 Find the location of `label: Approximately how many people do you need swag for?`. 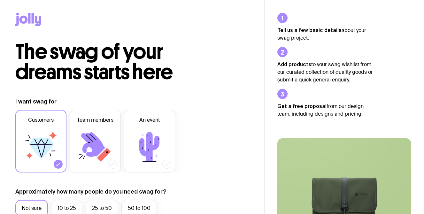

label: Approximately how many people do you need swag for? is located at coordinates (91, 192).